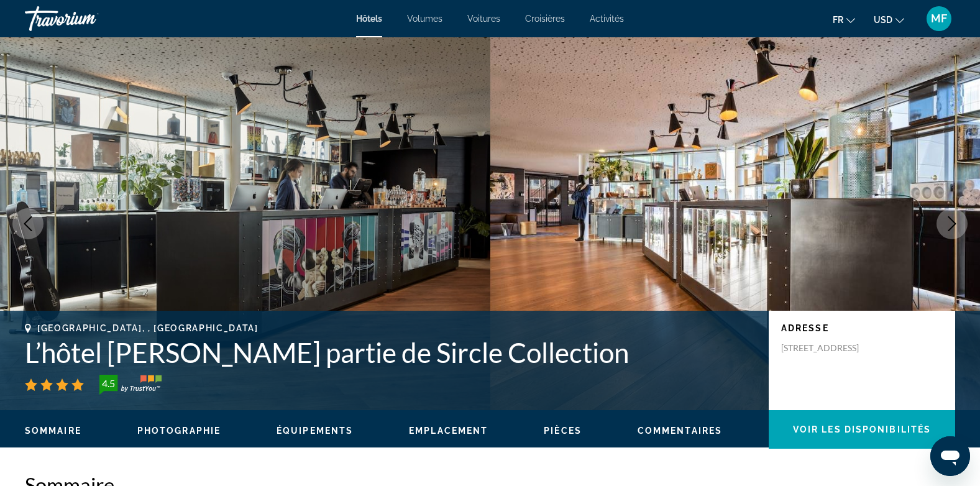  I want to click on button: Sommaire, so click(53, 431).